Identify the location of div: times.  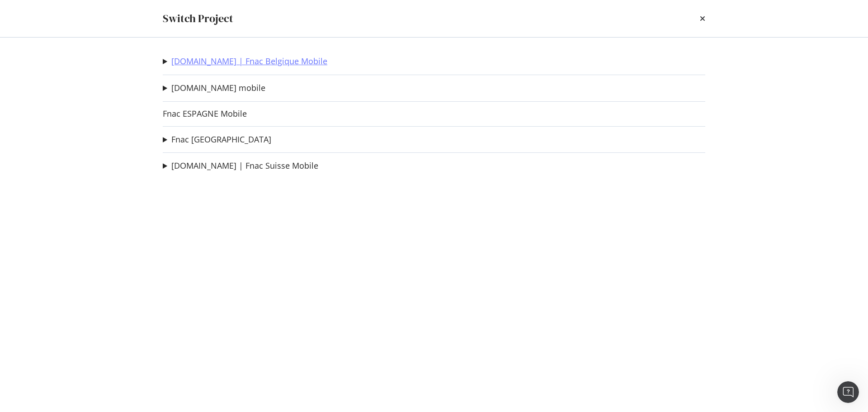
(702, 18).